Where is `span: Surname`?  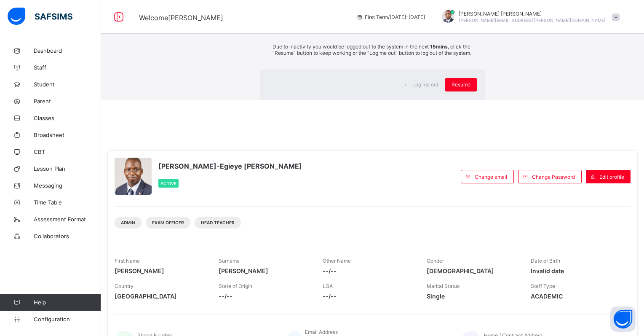 span: Surname is located at coordinates (229, 261).